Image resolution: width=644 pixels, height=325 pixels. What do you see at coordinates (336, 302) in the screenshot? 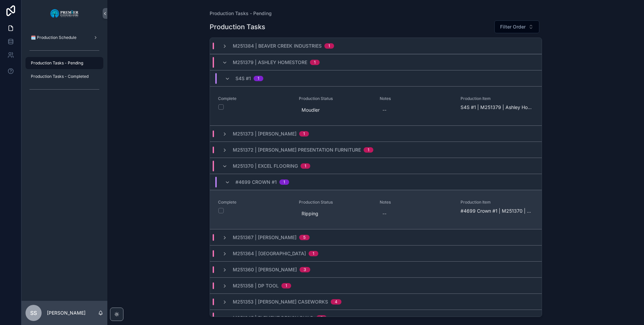
I see `div: 4` at bounding box center [336, 302].